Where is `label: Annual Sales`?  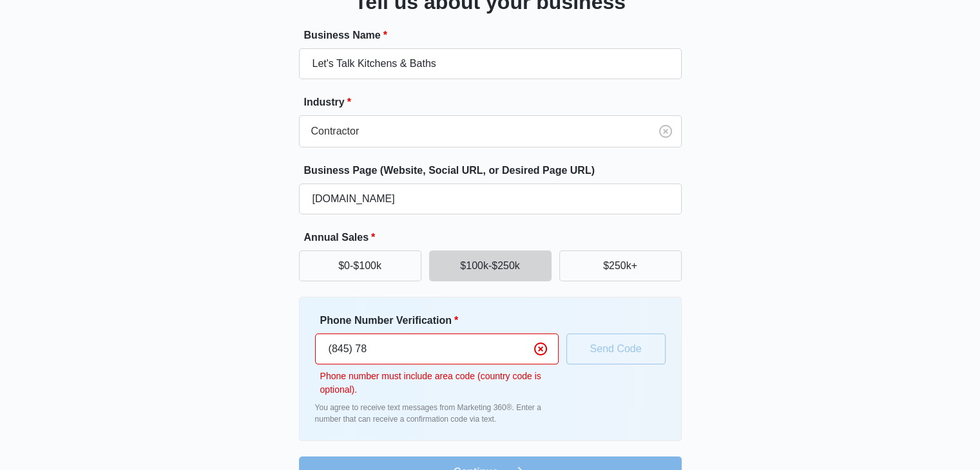 label: Annual Sales is located at coordinates (496, 238).